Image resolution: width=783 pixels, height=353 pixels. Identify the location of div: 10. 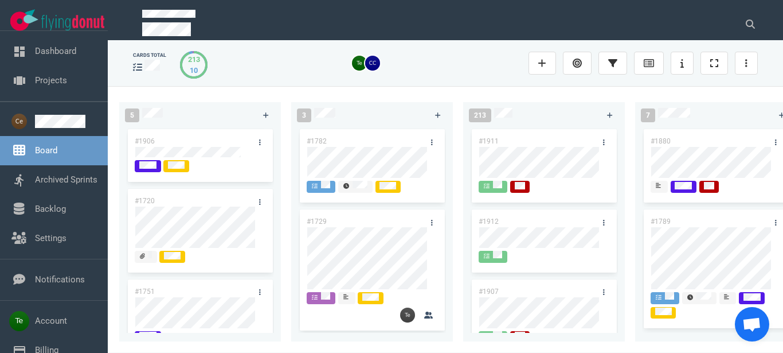
(194, 70).